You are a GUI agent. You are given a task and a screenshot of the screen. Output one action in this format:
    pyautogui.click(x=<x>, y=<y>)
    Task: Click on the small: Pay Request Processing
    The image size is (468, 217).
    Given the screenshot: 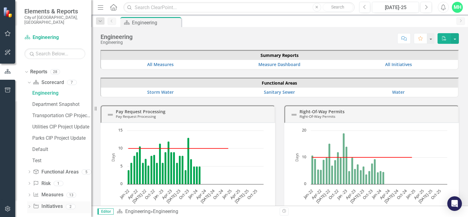 What is the action you would take?
    pyautogui.click(x=135, y=116)
    